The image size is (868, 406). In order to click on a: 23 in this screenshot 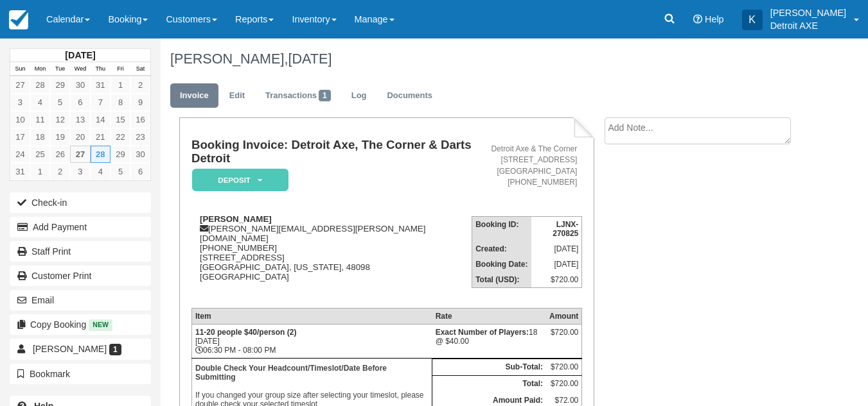, I will do `click(140, 137)`.